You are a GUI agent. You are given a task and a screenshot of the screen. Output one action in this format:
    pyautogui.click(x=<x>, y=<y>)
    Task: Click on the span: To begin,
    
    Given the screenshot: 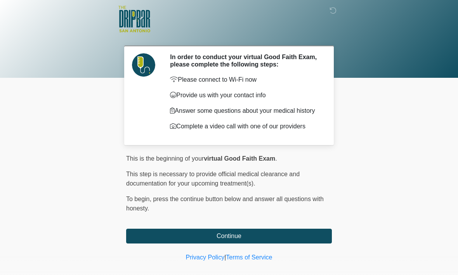 What is the action you would take?
    pyautogui.click(x=139, y=199)
    